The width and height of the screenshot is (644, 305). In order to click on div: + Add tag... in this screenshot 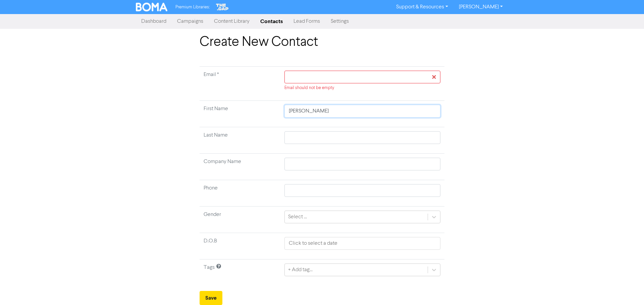, I will do `click(300, 270)`.